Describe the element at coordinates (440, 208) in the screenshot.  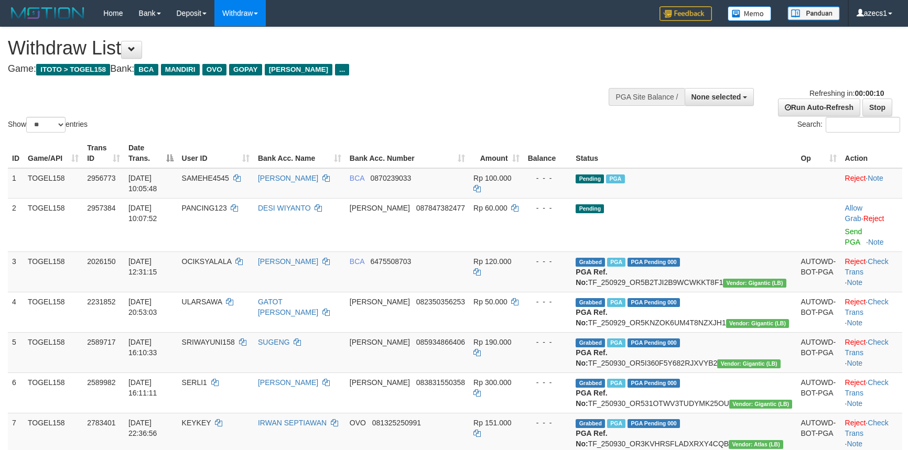
I see `span: Copy 087847382477 to clipboard` at that location.